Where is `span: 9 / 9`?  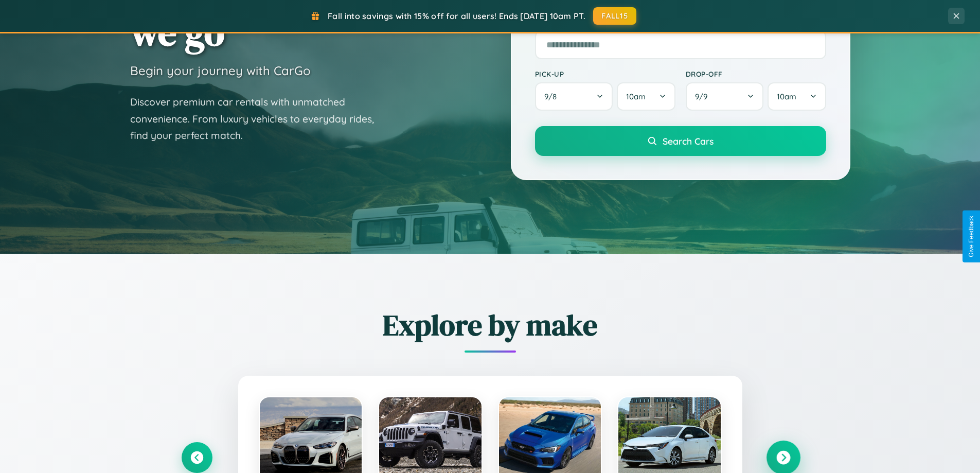 span: 9 / 9 is located at coordinates (704, 97).